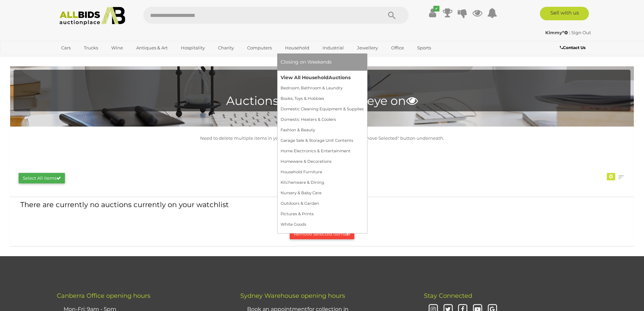  Describe the element at coordinates (448, 296) in the screenshot. I see `span: Stay Connected` at that location.